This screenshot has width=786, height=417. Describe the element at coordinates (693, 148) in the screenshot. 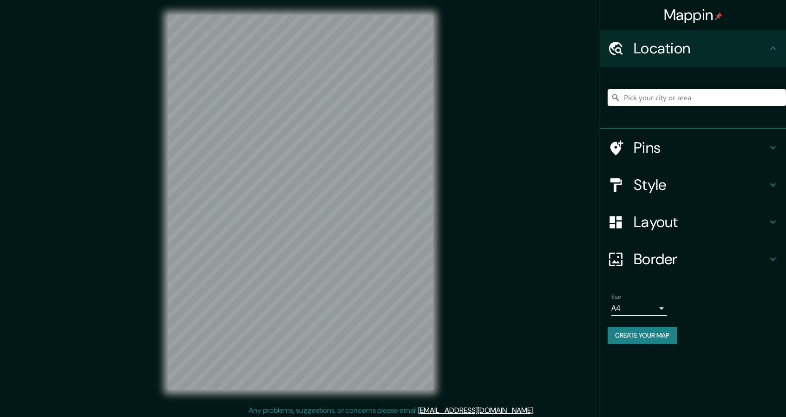

I see `div: Pins` at that location.